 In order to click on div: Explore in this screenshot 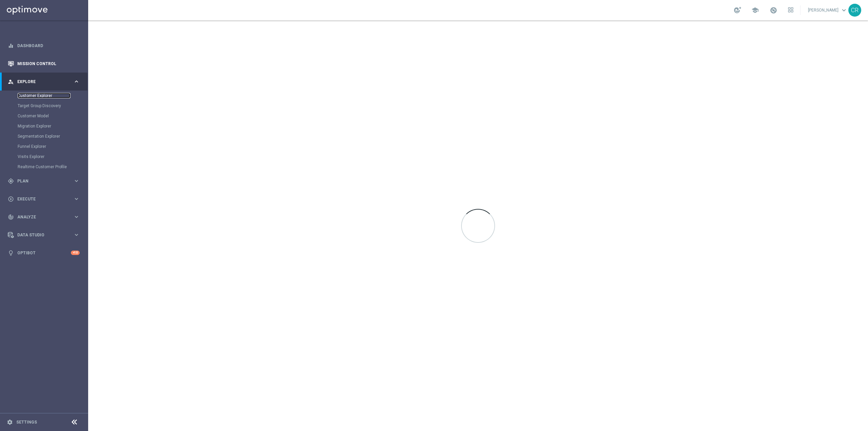, I will do `click(40, 82)`.